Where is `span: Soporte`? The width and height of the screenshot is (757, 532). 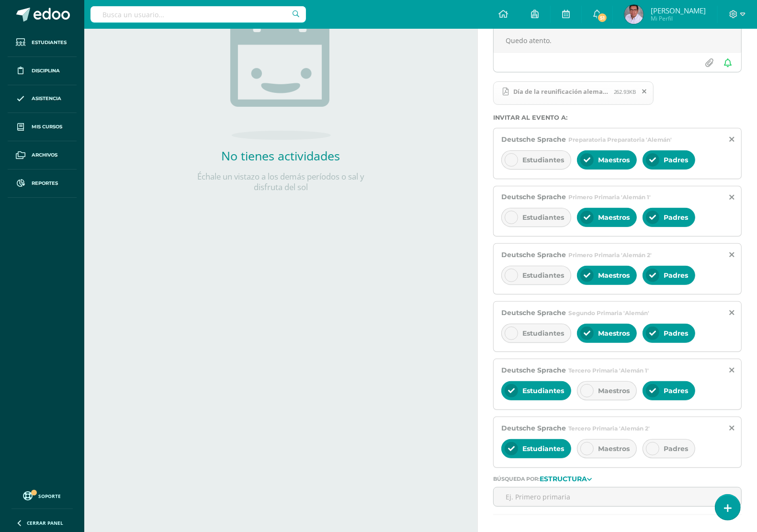
span: Soporte is located at coordinates (50, 496).